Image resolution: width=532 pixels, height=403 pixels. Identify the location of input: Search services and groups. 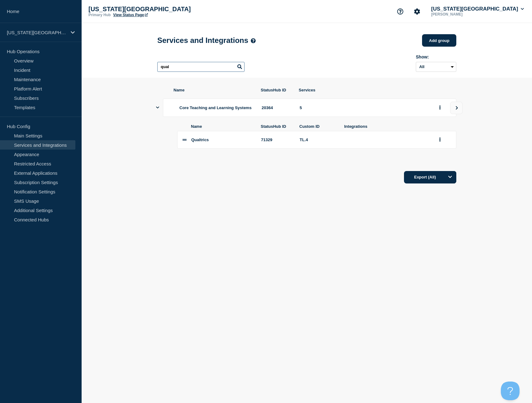
(201, 67).